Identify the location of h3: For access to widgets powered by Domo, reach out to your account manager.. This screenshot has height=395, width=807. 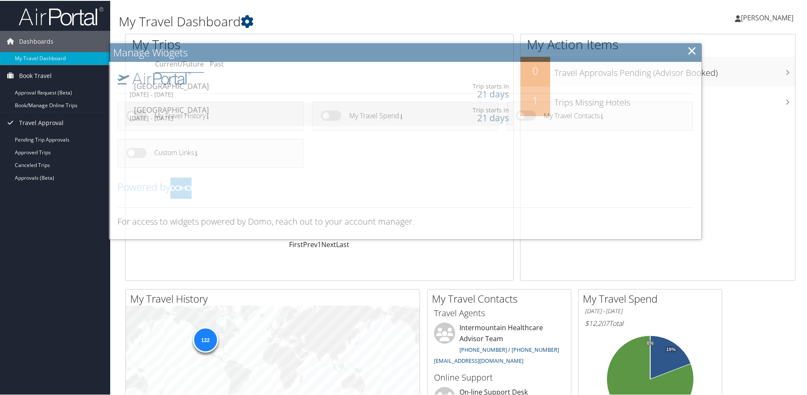
(405, 221).